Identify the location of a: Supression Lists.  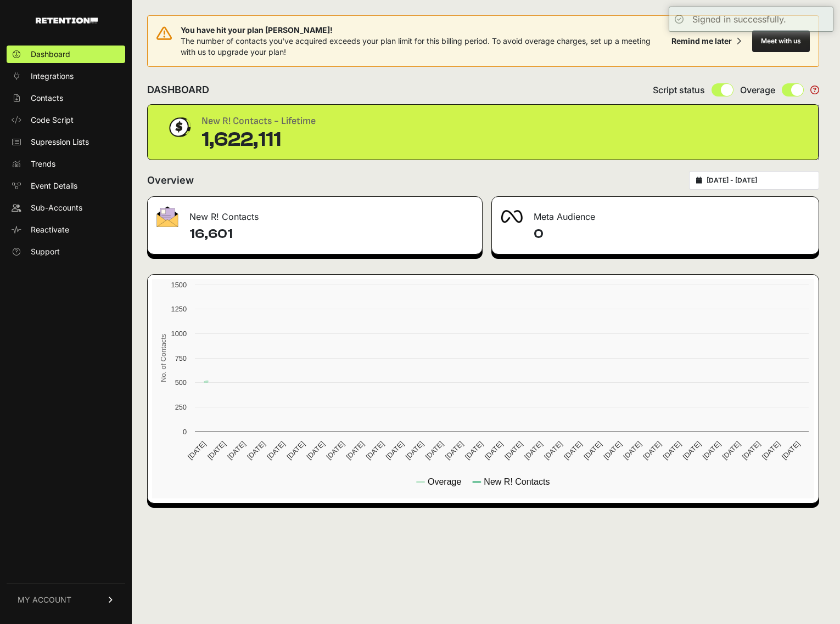
(66, 142).